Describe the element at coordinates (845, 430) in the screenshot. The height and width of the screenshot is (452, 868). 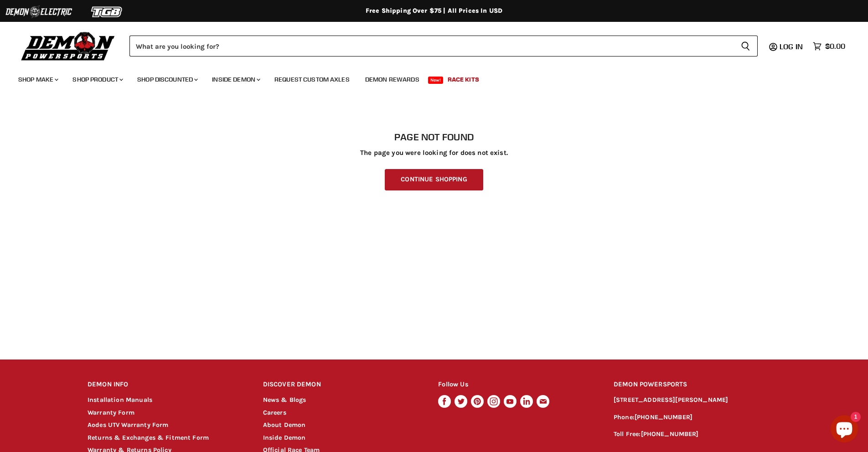
I see `inbox-online-store-chat: Shopify online store chat` at that location.